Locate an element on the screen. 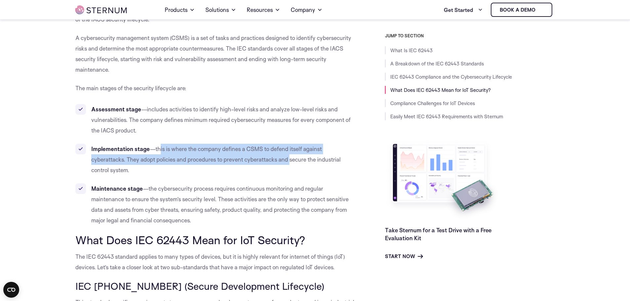 This screenshot has width=630, height=301. button: Open CMP widget is located at coordinates (11, 290).